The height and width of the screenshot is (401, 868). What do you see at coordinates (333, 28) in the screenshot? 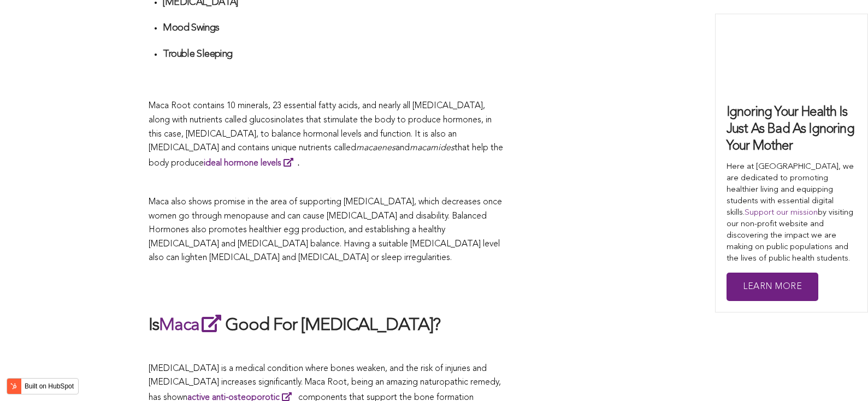
I see `h4: Mood Swings` at bounding box center [333, 28].